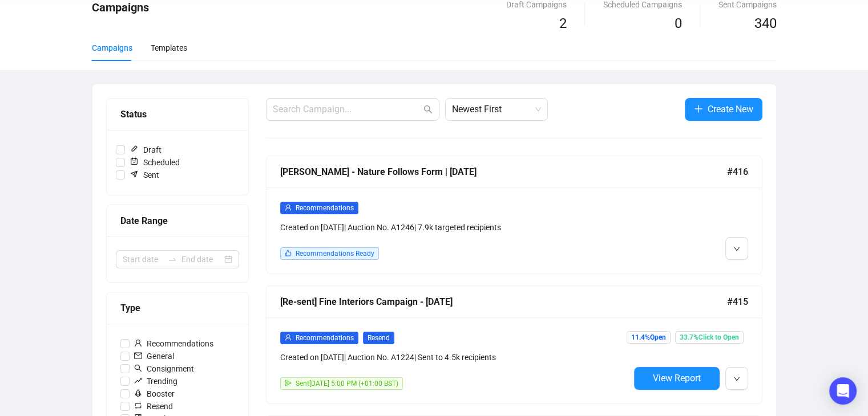  Describe the element at coordinates (648, 338) in the screenshot. I see `span: 11.4% Open` at that location.